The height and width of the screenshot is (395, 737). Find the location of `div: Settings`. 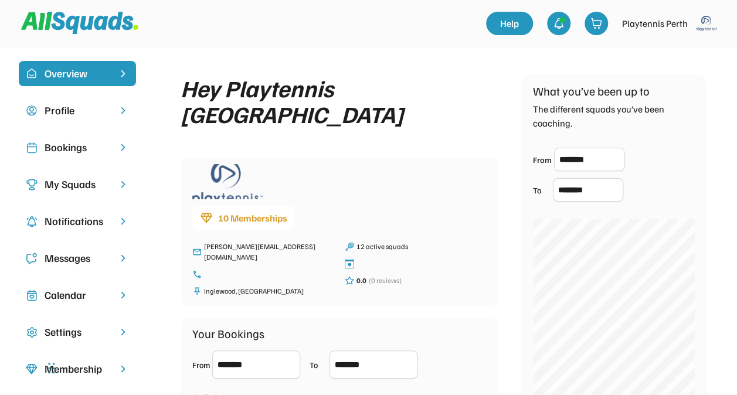

div: Settings is located at coordinates (77, 332).